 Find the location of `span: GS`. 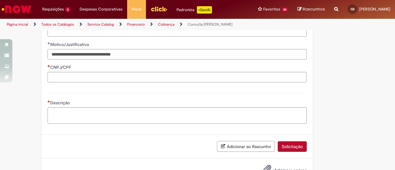

span: GS is located at coordinates (352, 9).